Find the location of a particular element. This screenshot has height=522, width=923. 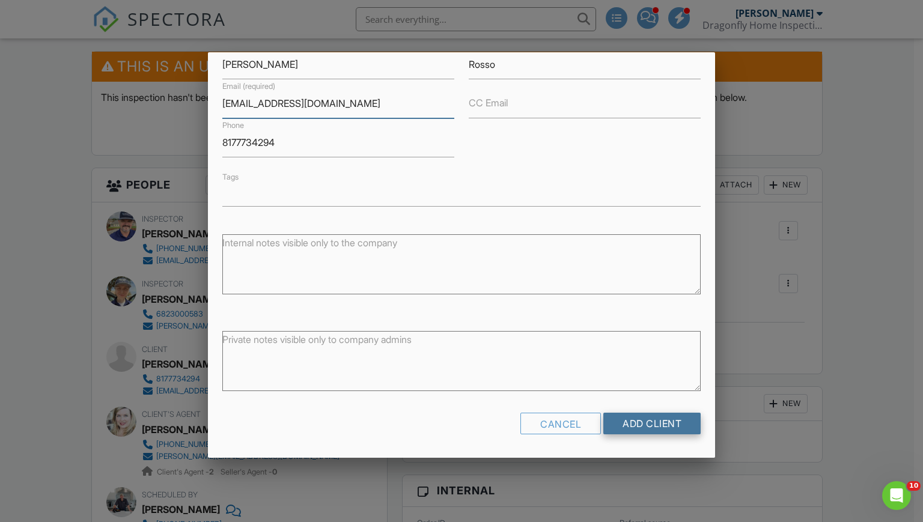

label: Last name is located at coordinates (486, 47).